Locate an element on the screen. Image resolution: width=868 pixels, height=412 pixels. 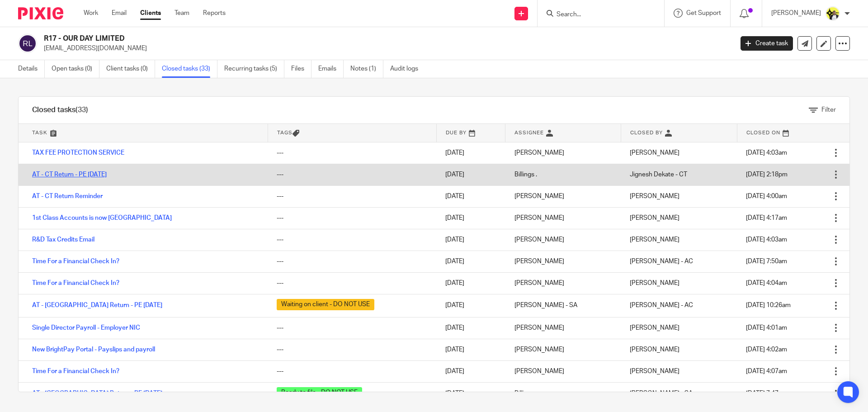
span: Ready to file - DO NOT USE is located at coordinates (319, 393).